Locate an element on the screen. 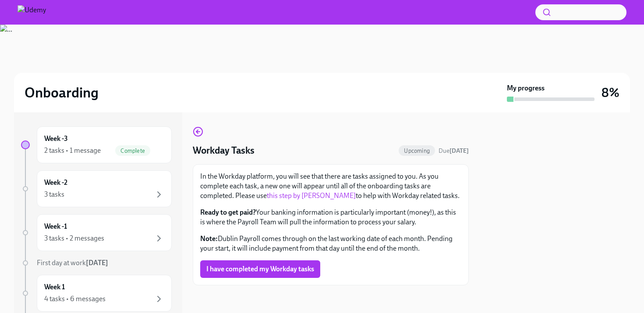  strong: Note: is located at coordinates (209, 238).